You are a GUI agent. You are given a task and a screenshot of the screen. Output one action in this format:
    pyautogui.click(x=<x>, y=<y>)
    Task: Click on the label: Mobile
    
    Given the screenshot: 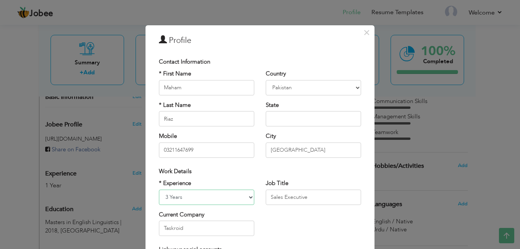 What is the action you would take?
    pyautogui.click(x=168, y=136)
    